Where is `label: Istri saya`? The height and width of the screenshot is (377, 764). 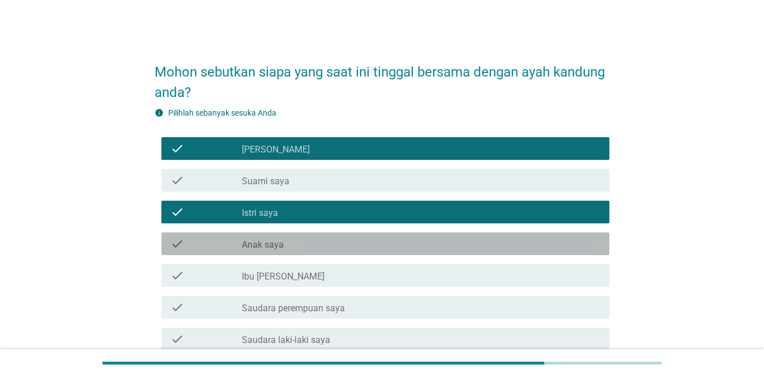
label: Istri saya is located at coordinates (260, 213).